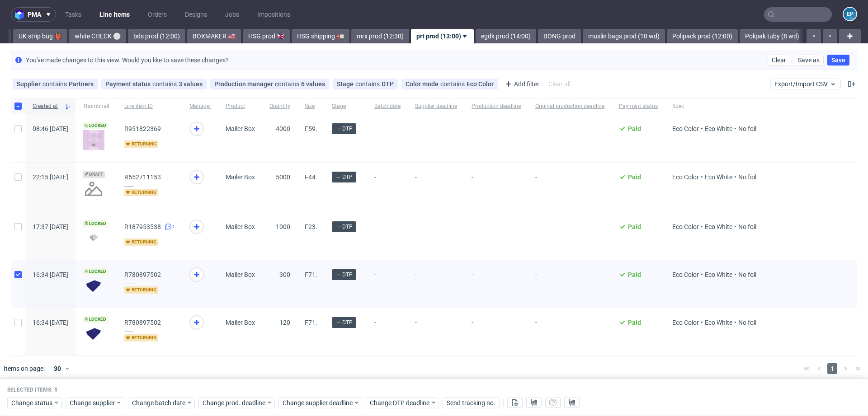 This screenshot has height=416, width=868. Describe the element at coordinates (143, 227) in the screenshot. I see `span: R187953538` at that location.